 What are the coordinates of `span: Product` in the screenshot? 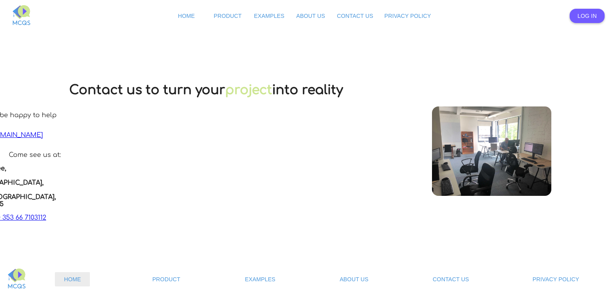 It's located at (228, 16).